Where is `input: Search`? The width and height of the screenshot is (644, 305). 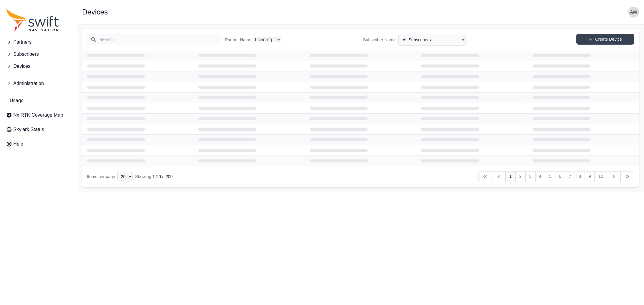 input: Search is located at coordinates (153, 39).